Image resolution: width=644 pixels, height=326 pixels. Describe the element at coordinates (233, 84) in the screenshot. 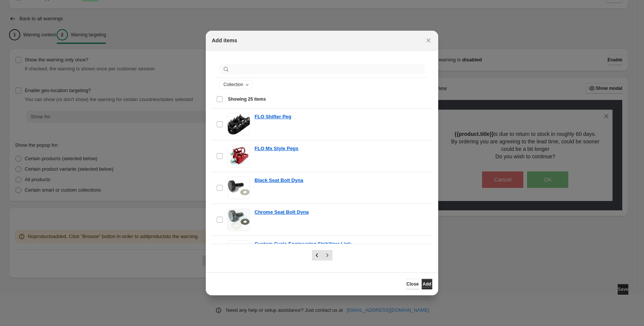

I see `span: Collection` at that location.